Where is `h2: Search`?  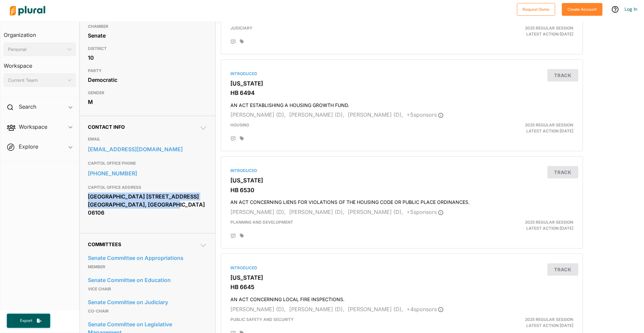
h2: Search is located at coordinates (28, 107).